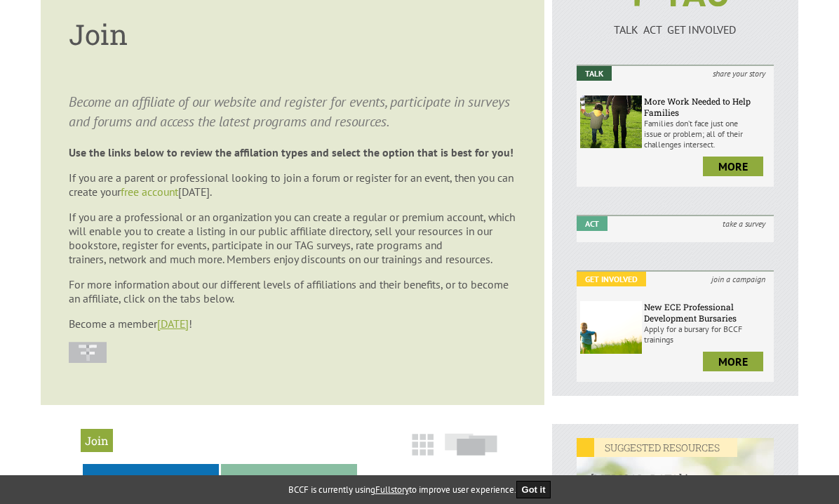 Image resolution: width=839 pixels, height=504 pixels. I want to click on p: If you are a parent or professional looking to join a forum or register for an event, then you ca..., so click(293, 185).